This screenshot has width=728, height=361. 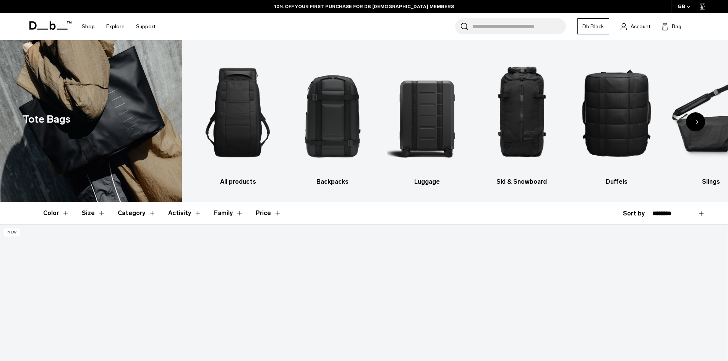 What do you see at coordinates (332, 182) in the screenshot?
I see `h3: Backpacks` at bounding box center [332, 182].